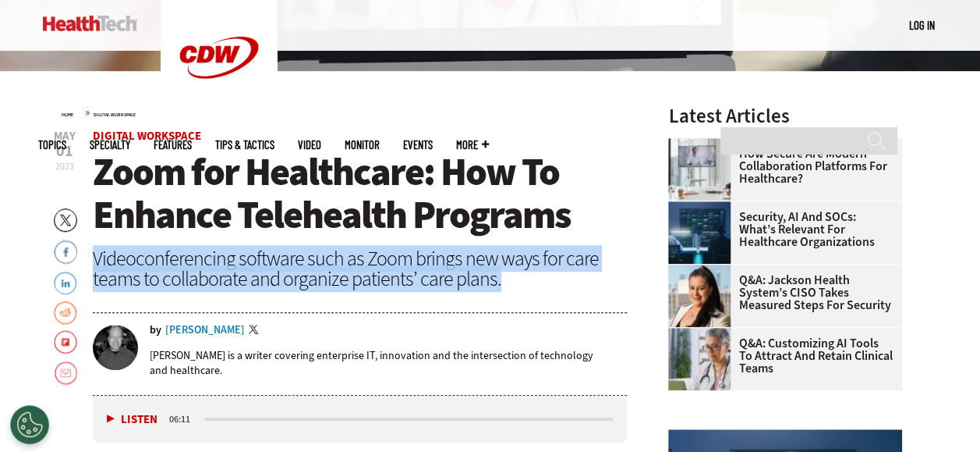 The height and width of the screenshot is (452, 980). Describe the element at coordinates (699, 232) in the screenshot. I see `img: security team in high-tech computer room` at that location.